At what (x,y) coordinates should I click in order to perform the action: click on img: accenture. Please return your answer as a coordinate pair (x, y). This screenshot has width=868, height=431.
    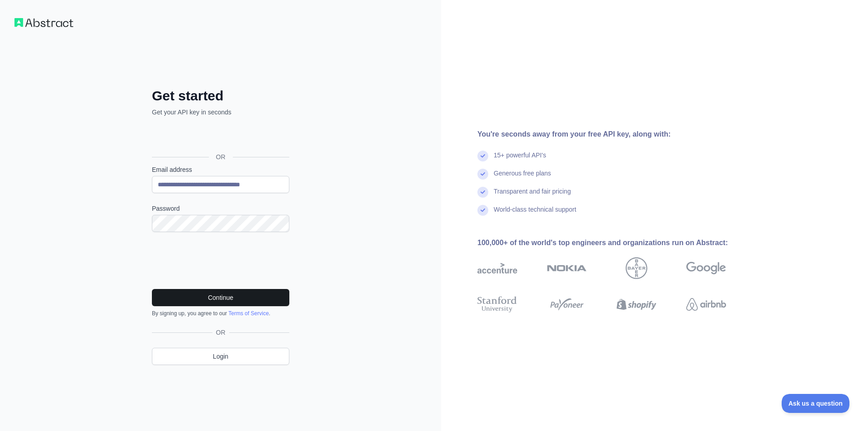
    Looking at the image, I should click on (497, 268).